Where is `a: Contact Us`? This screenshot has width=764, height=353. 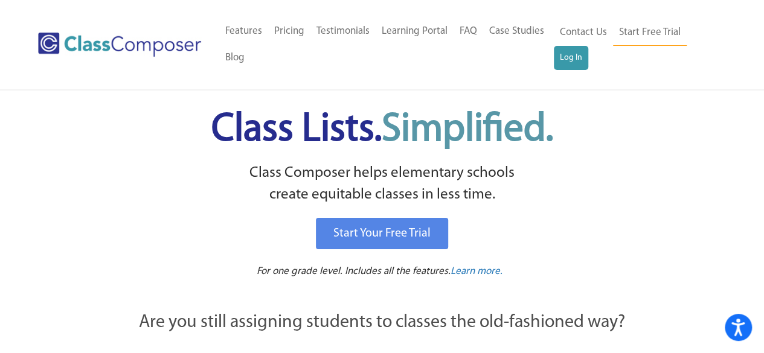 a: Contact Us is located at coordinates (584, 33).